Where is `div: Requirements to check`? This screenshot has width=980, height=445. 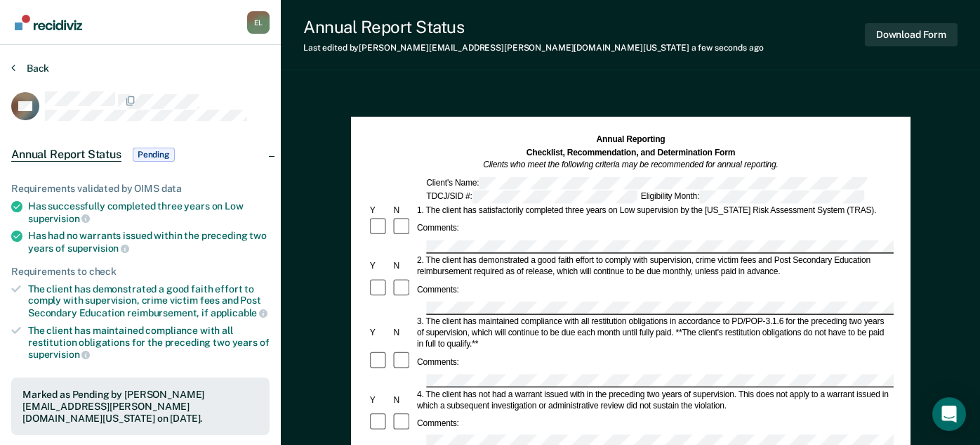
div: Requirements to check is located at coordinates (140, 271).